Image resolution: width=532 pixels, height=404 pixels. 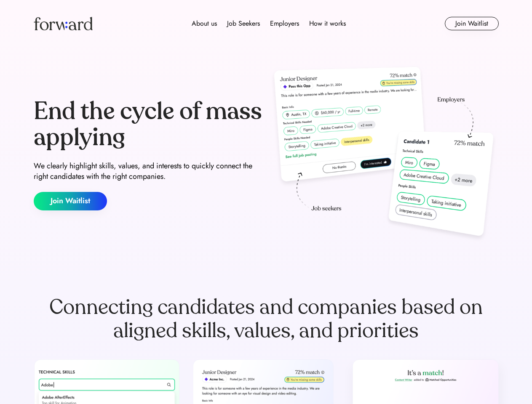 What do you see at coordinates (327, 24) in the screenshot?
I see `div: How it works` at bounding box center [327, 24].